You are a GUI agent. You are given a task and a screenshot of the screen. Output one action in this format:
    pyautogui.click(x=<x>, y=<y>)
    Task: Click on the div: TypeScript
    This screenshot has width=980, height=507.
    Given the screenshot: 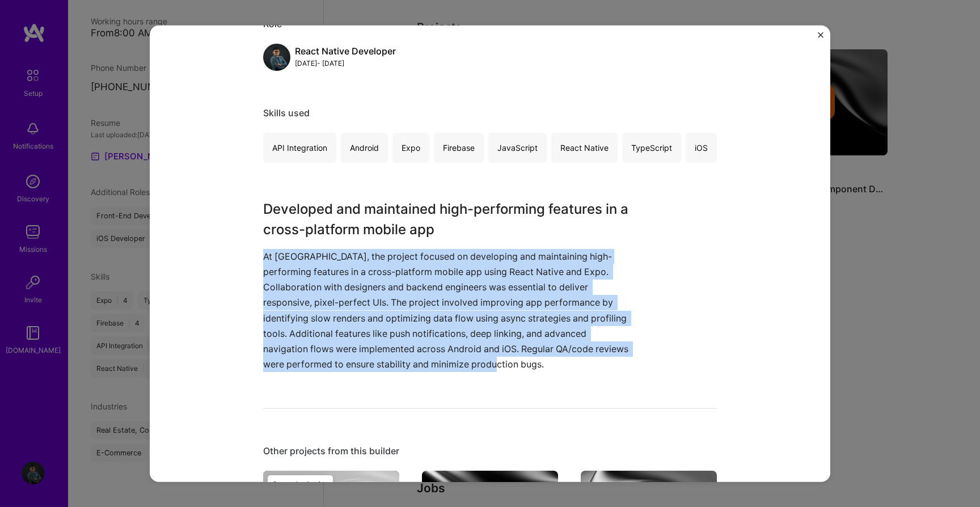 What is the action you would take?
    pyautogui.click(x=652, y=147)
    